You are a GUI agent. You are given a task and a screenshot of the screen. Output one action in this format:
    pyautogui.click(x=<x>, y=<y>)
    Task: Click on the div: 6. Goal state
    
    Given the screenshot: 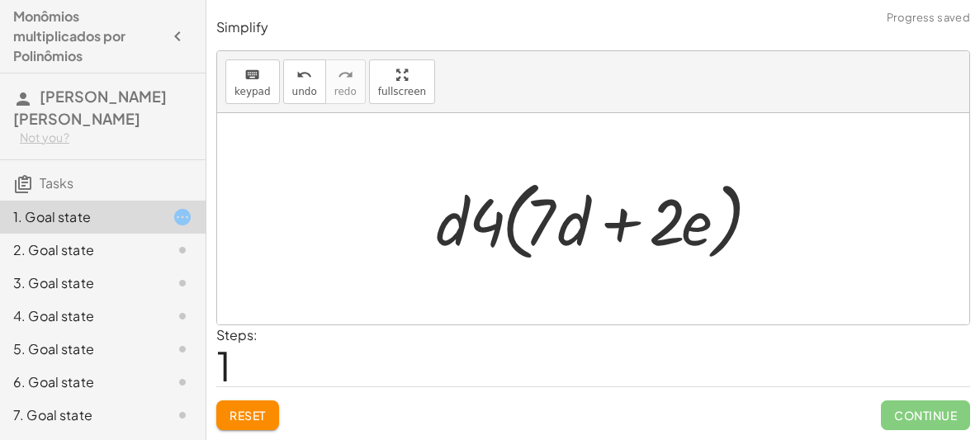 What is the action you would take?
    pyautogui.click(x=80, y=382)
    